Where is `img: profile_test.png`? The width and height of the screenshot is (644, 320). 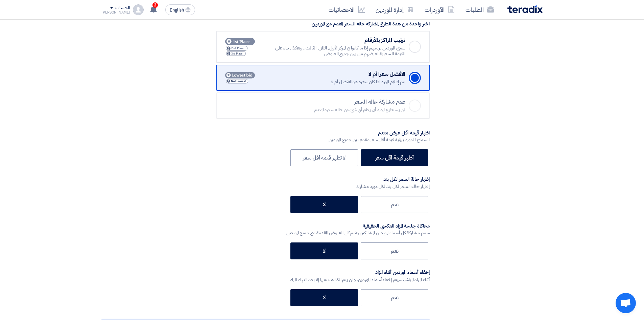 img: profile_test.png is located at coordinates (139, 10).